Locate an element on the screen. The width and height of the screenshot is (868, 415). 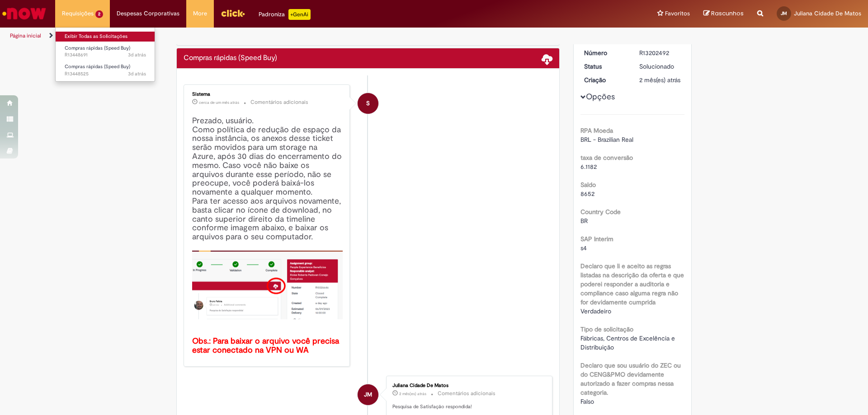
span: s4 is located at coordinates (584, 248).